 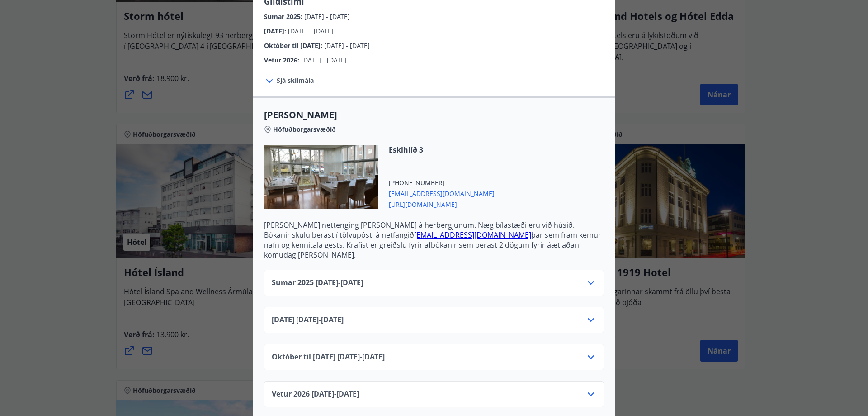 I want to click on p: Bókanir skulu berast í tölvupósti á netfangið þar sem fram kemur nafn og kennitala gests. Krafist..., so click(x=434, y=245).